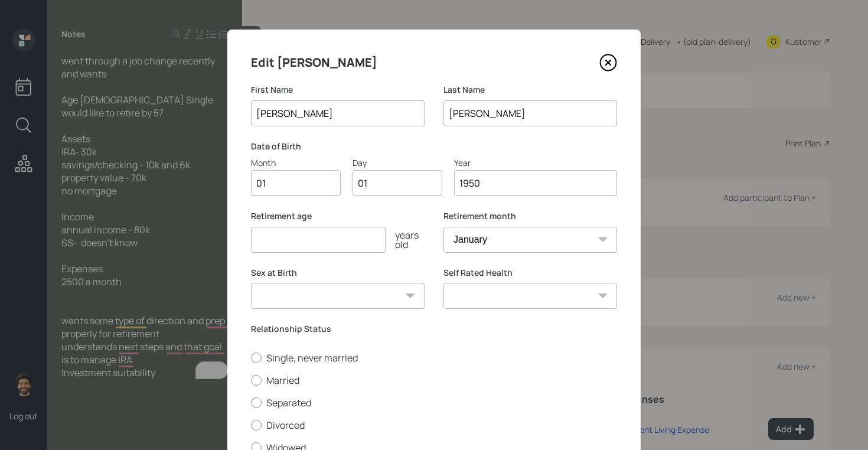 The height and width of the screenshot is (450, 868). I want to click on input: Day, so click(398, 183).